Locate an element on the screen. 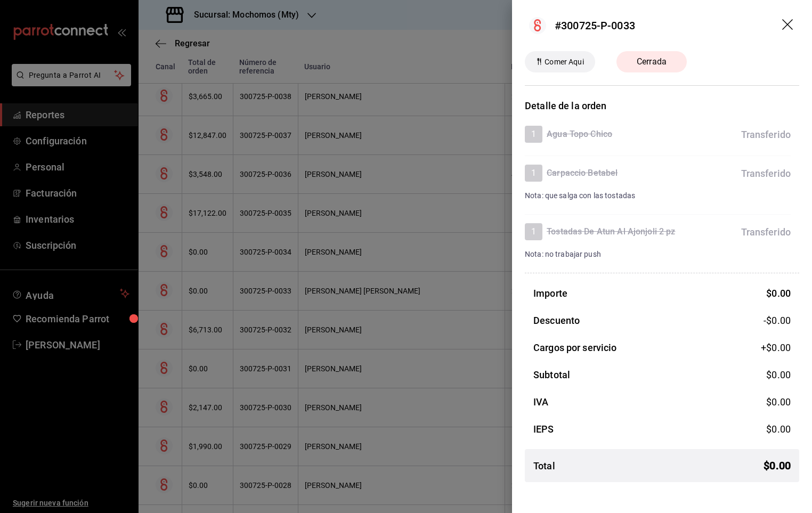 Image resolution: width=812 pixels, height=513 pixels. button: drag is located at coordinates (789, 25).